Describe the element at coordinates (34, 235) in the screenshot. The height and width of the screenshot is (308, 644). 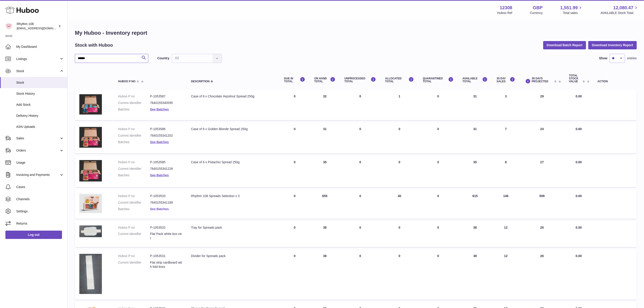
I see `a: Log out` at that location.